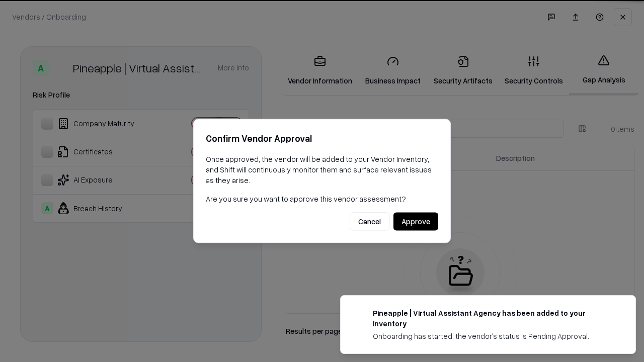 The width and height of the screenshot is (644, 362). Describe the element at coordinates (322, 199) in the screenshot. I see `p: Are you sure you want to approve this vendor assessment?` at that location.